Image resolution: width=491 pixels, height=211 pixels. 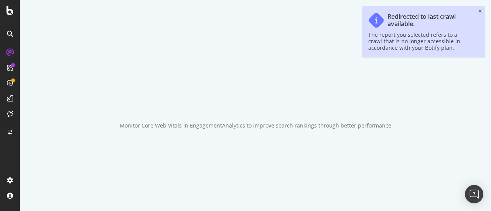 What do you see at coordinates (480, 12) in the screenshot?
I see `div: close toast` at bounding box center [480, 12].